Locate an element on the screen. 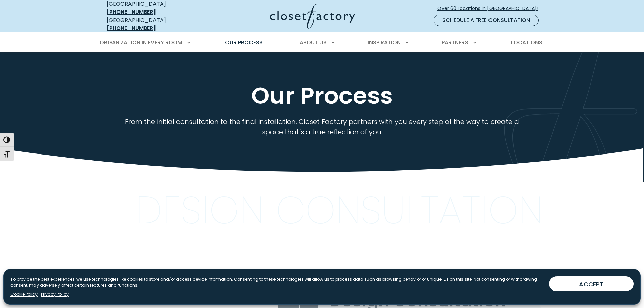 This screenshot has width=644, height=308. p: Design Consultation is located at coordinates (339, 210).